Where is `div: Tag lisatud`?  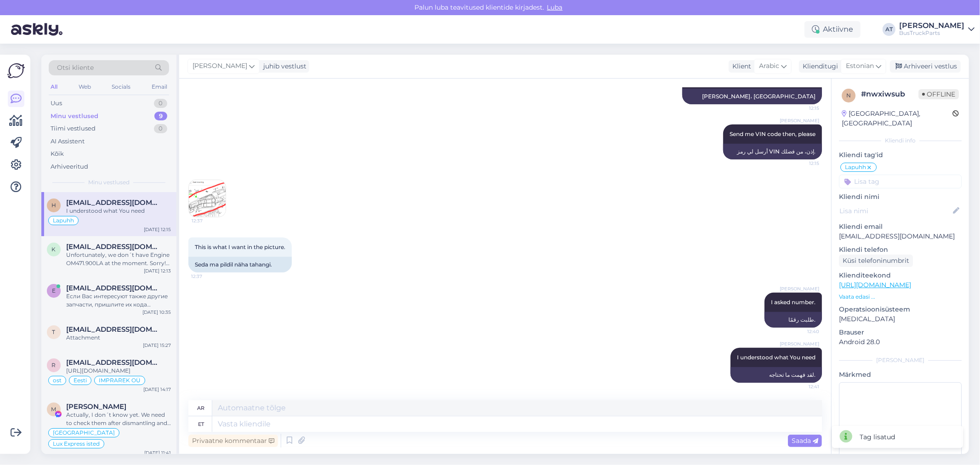 div: Tag lisatud is located at coordinates (877, 437).